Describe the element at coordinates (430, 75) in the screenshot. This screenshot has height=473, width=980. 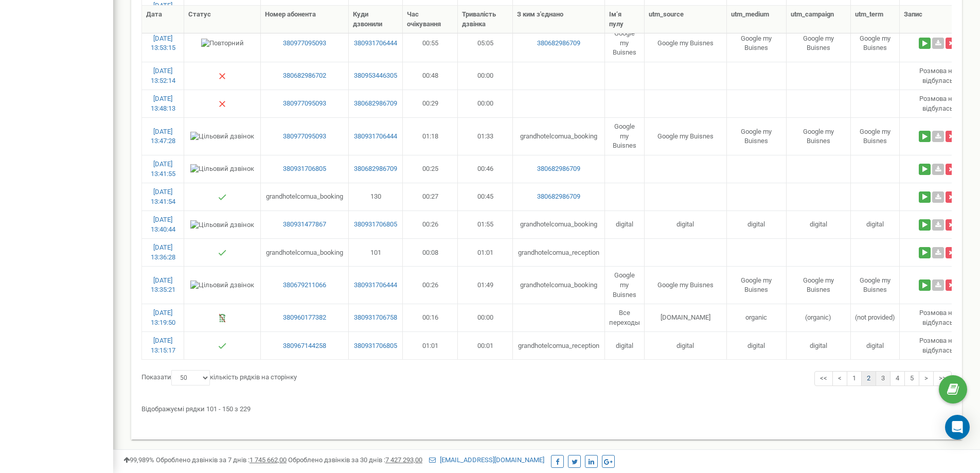
I see `td: 00:48` at that location.